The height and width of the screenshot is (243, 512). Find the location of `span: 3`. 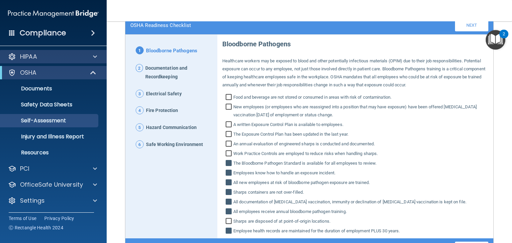

span: 3 is located at coordinates (140, 94).